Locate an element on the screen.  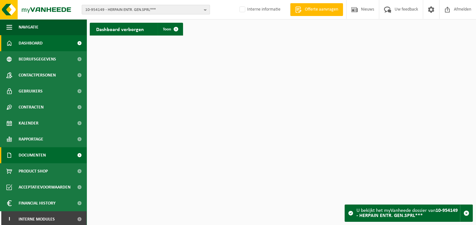
h2: Dashboard verborgen is located at coordinates (120, 29).